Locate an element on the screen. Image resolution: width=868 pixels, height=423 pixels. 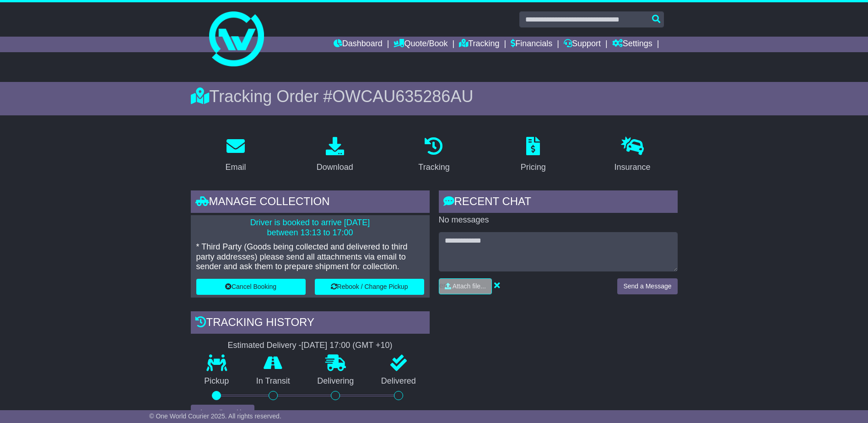
a: Support is located at coordinates (582, 44).